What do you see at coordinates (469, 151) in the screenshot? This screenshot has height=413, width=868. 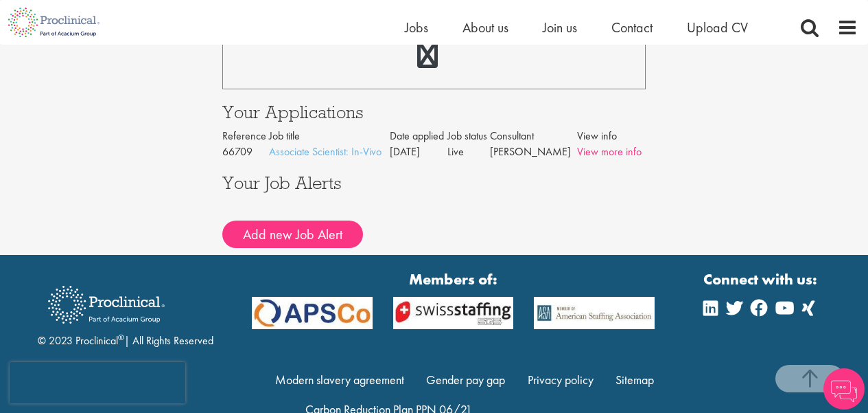 I see `td: Live` at bounding box center [469, 151].